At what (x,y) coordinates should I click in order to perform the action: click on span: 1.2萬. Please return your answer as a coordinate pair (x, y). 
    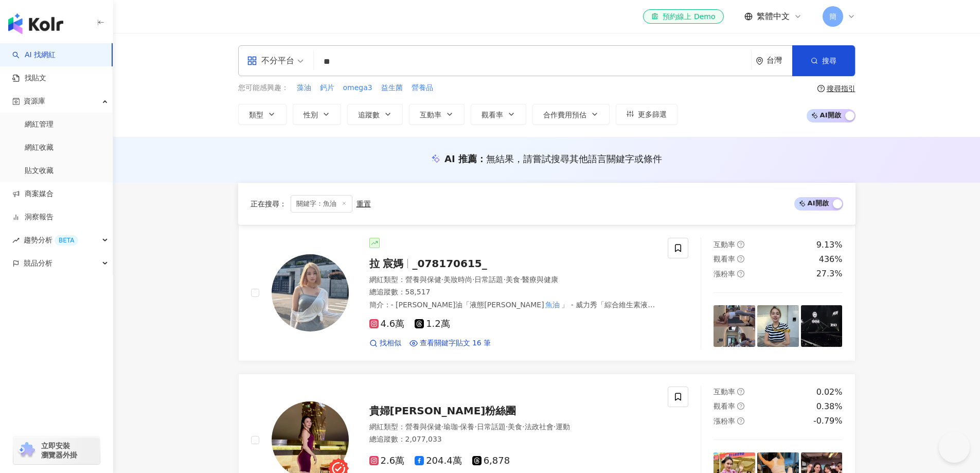
    Looking at the image, I should click on (432, 323).